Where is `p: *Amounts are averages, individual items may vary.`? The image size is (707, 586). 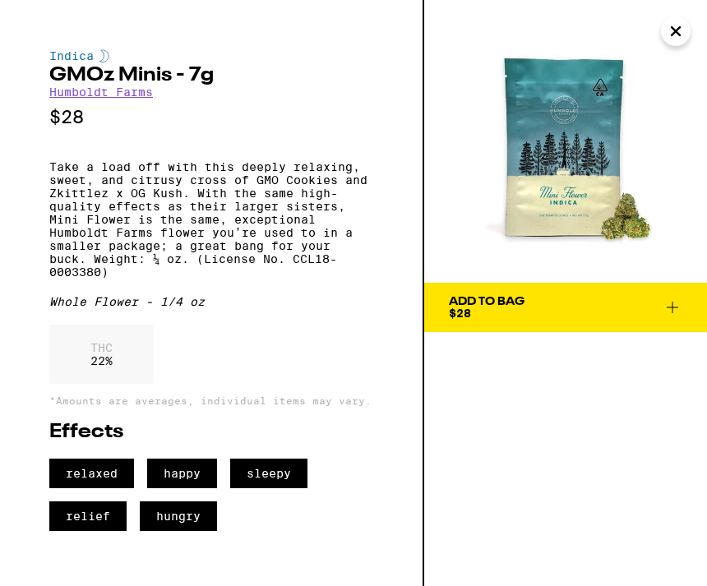
p: *Amounts are averages, individual items may vary. is located at coordinates (211, 400).